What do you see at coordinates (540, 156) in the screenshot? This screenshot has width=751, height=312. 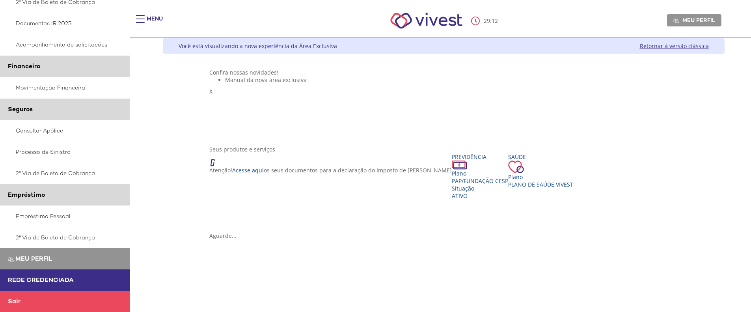 I see `div: Saúde` at bounding box center [540, 156].